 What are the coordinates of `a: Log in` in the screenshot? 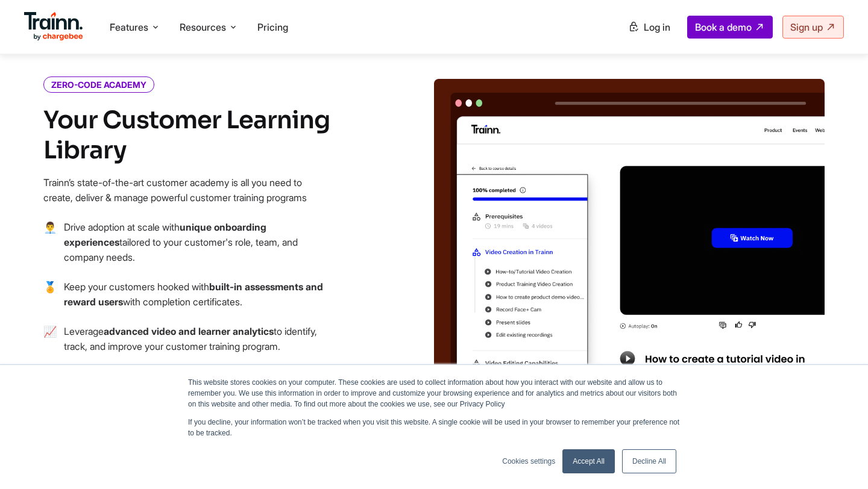 It's located at (649, 27).